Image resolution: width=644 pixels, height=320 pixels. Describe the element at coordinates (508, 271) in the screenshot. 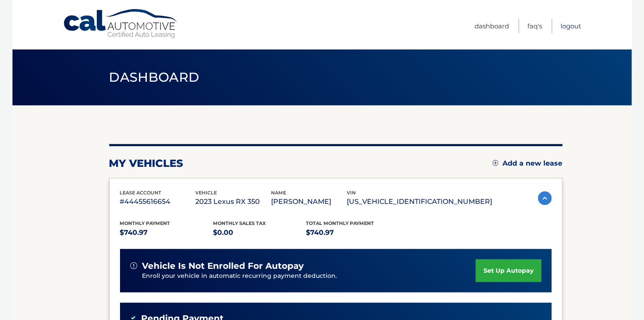

I see `a: set up autopay` at that location.